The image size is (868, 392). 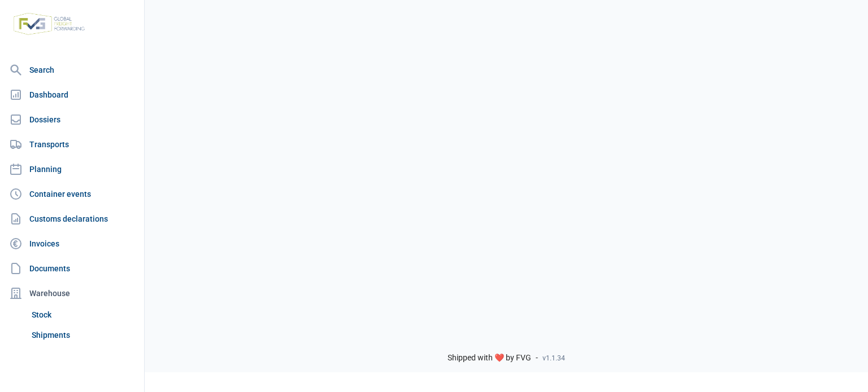 I want to click on a: Search, so click(x=72, y=70).